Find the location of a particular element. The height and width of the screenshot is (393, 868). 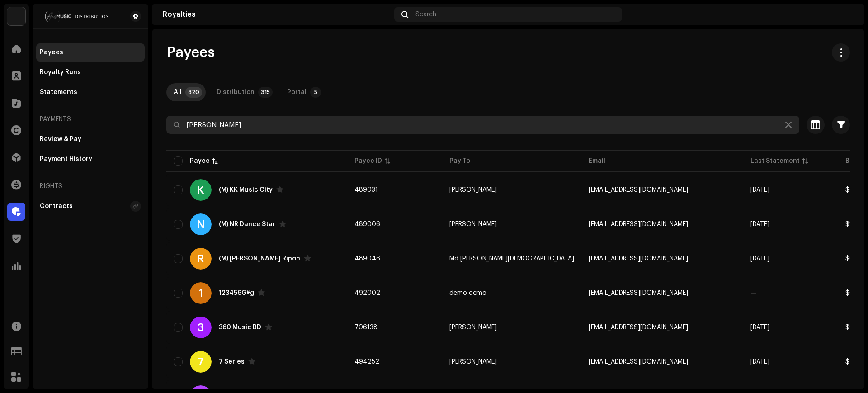

re-m-nav-item: Statements is located at coordinates (91, 92).